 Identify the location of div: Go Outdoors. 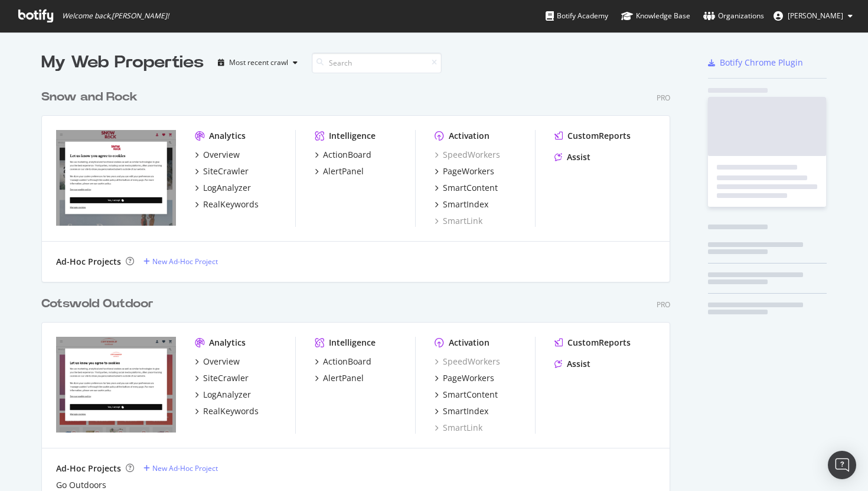
(81, 485).